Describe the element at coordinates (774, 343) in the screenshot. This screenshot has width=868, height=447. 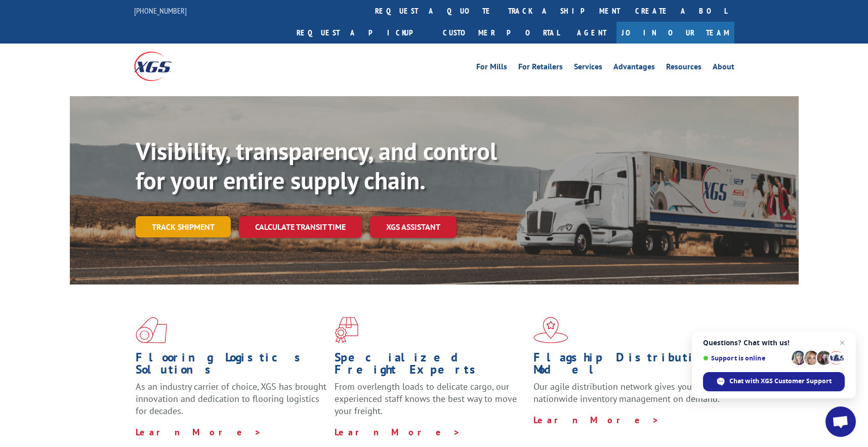
I see `span: Questions? Chat with us!` at that location.